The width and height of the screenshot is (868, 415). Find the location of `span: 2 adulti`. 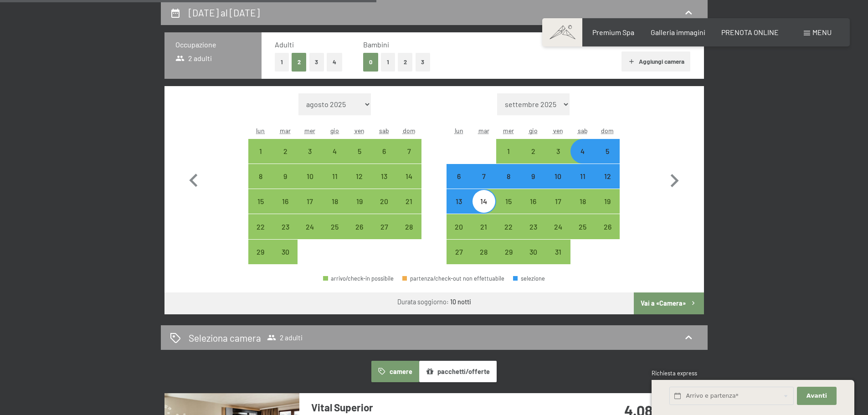

span: 2 adulti is located at coordinates (285, 337).